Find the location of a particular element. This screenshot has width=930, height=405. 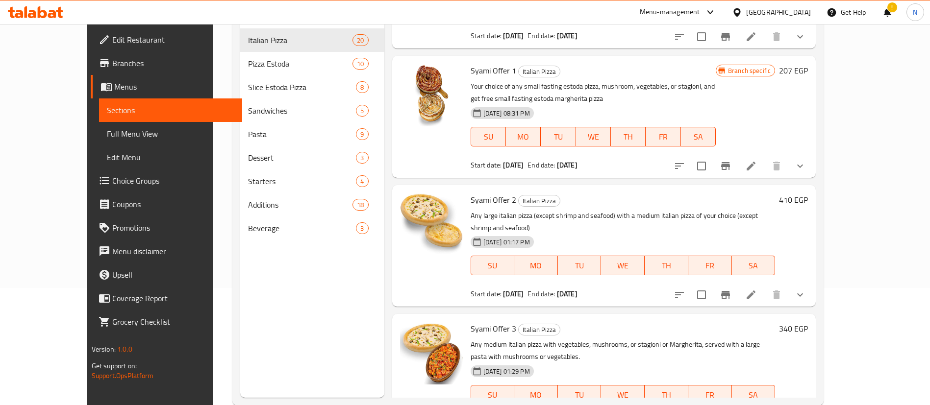

span: 20 is located at coordinates (360, 40).